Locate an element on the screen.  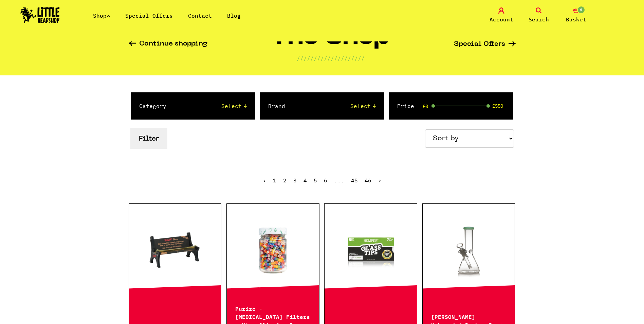
li: « Previous is located at coordinates (265, 180).